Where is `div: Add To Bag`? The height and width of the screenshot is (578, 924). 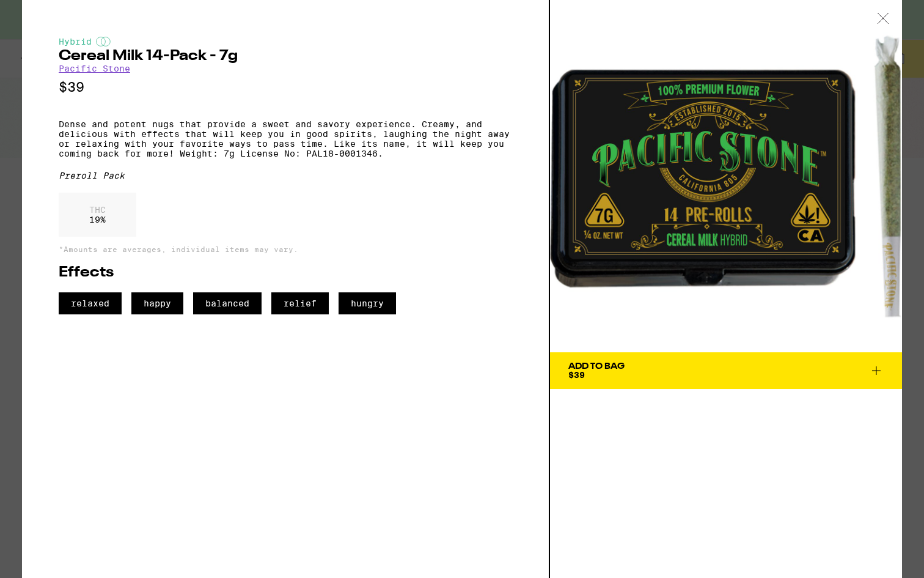 div: Add To Bag is located at coordinates (596, 366).